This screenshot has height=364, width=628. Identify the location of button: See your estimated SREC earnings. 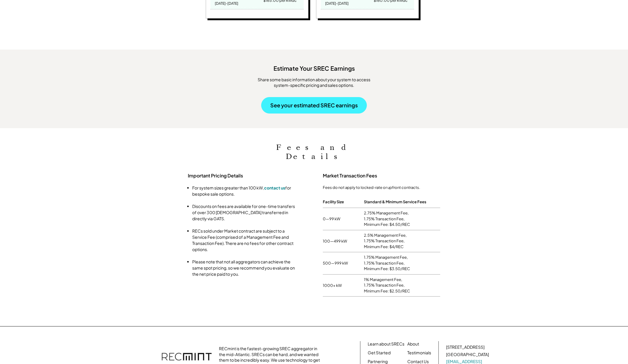
(314, 105).